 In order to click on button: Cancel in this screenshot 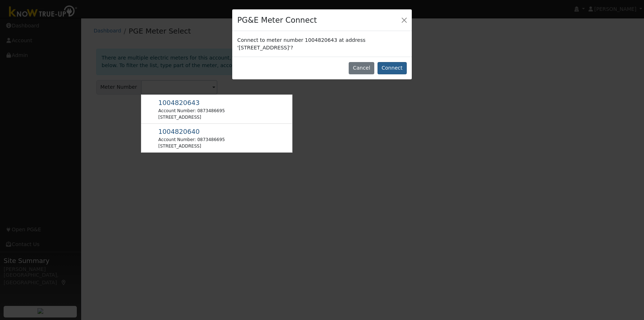, I will do `click(362, 69)`.